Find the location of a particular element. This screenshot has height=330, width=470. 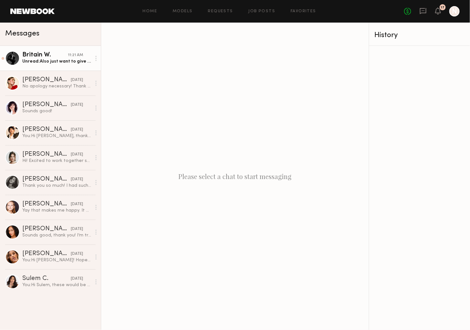

div: Please select a chat to start messaging is located at coordinates (235, 176).